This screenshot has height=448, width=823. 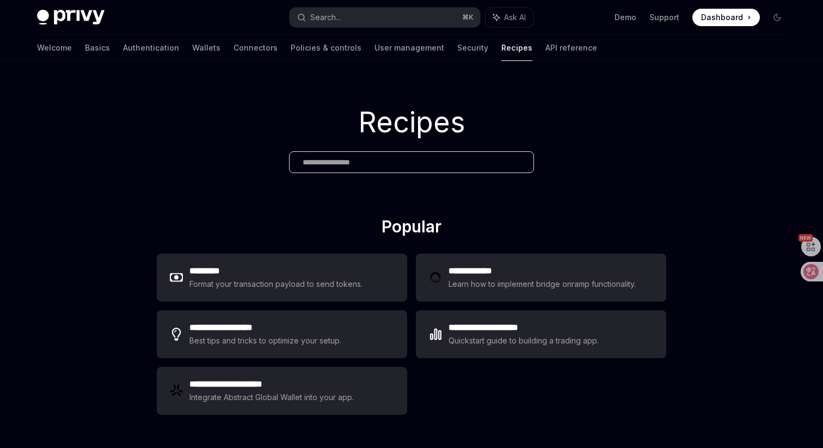 What do you see at coordinates (54, 48) in the screenshot?
I see `a: Welcome` at bounding box center [54, 48].